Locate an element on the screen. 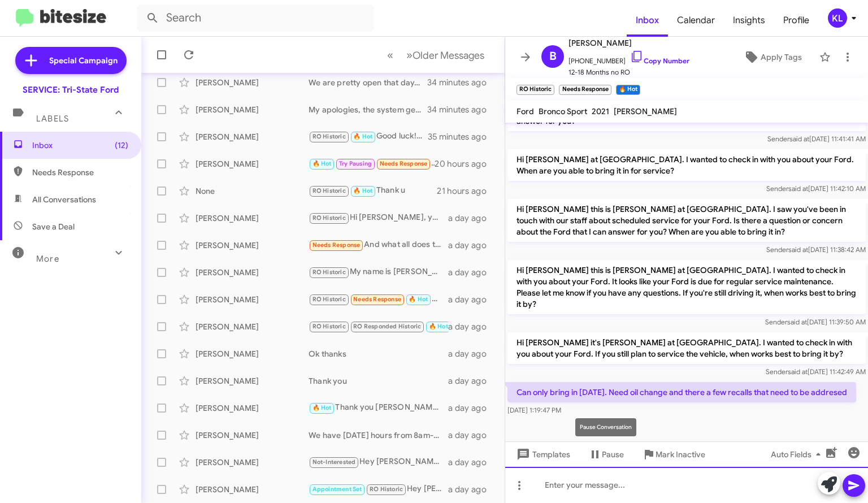 Image resolution: width=868 pixels, height=503 pixels. a: Profile is located at coordinates (796, 20).